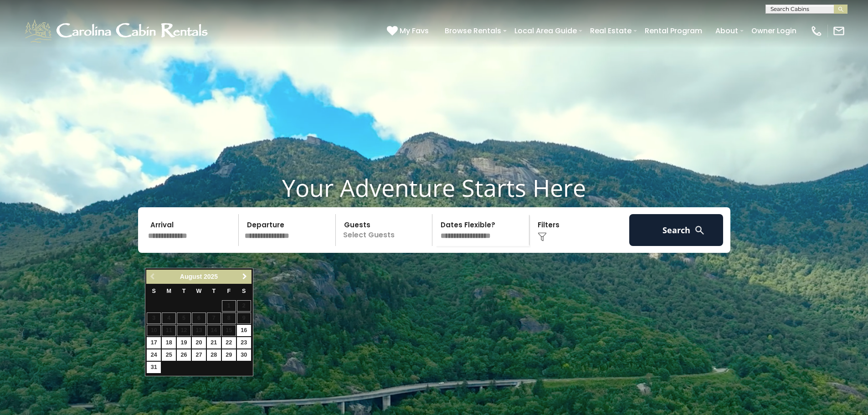  Describe the element at coordinates (244, 342) in the screenshot. I see `a: 23` at that location.